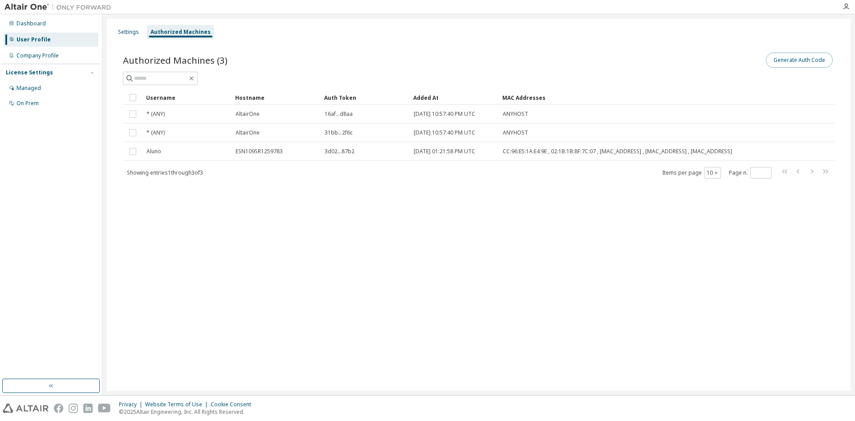  What do you see at coordinates (60, 7) in the screenshot?
I see `img: Altair One` at bounding box center [60, 7].